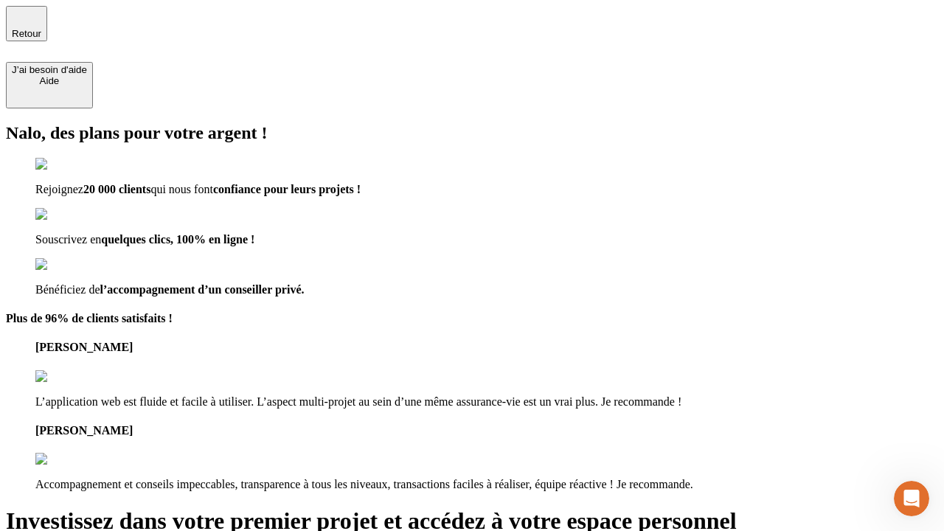  I want to click on span: l’accompagnement d’un conseiller privé., so click(202, 289).